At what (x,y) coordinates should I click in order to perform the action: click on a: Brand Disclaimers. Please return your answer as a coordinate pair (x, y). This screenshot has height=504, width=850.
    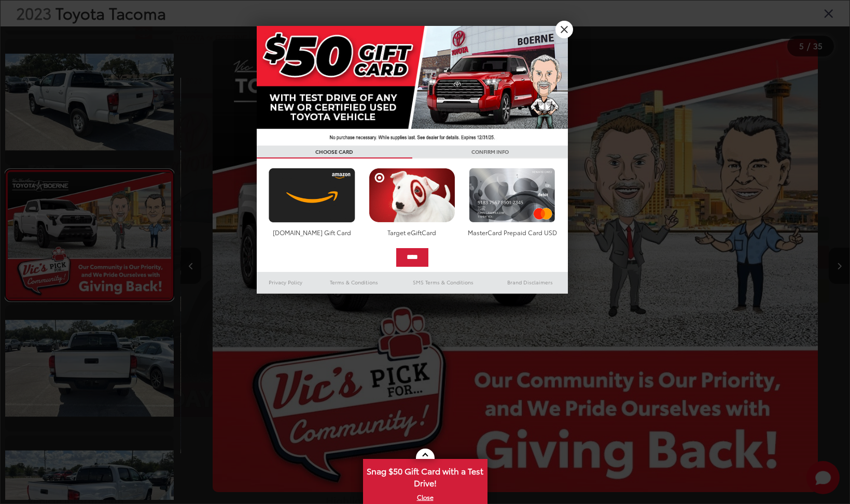
    Looking at the image, I should click on (529, 282).